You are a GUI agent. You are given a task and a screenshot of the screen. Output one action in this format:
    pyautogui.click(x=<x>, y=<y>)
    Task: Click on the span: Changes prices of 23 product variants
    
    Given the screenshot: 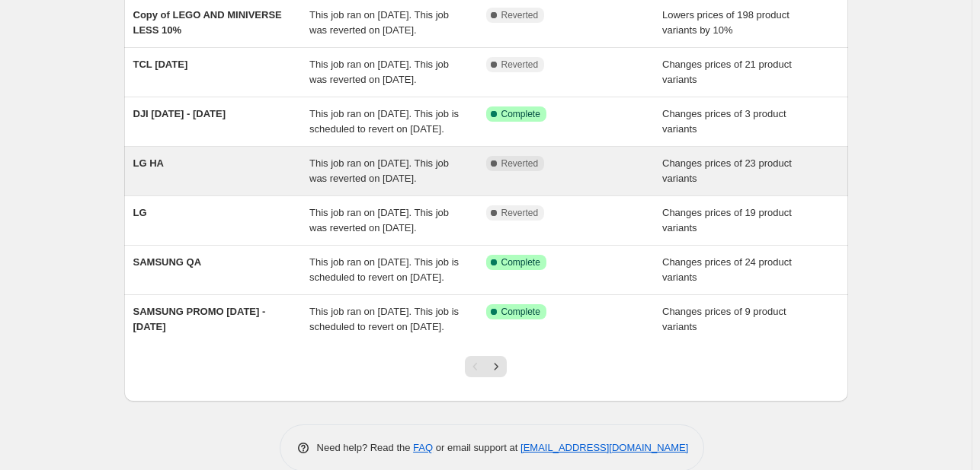 What is the action you would take?
    pyautogui.click(x=727, y=170)
    